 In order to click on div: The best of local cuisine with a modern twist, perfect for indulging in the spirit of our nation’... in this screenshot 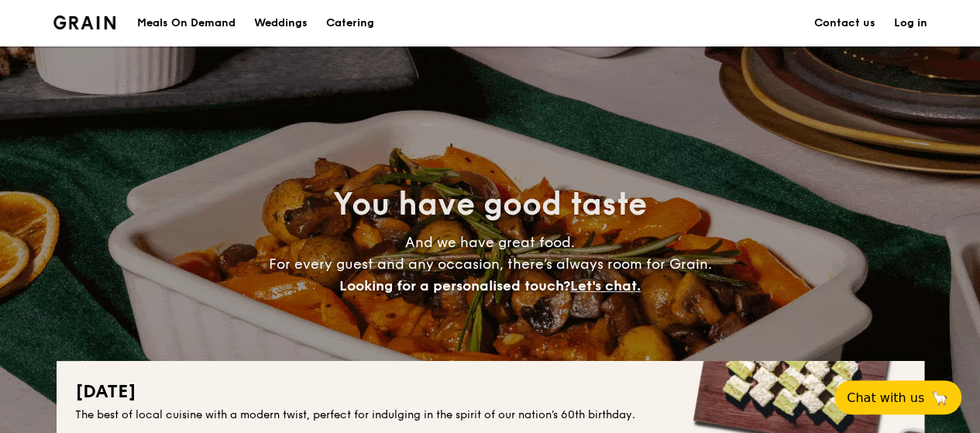, I will do `click(490, 416)`.